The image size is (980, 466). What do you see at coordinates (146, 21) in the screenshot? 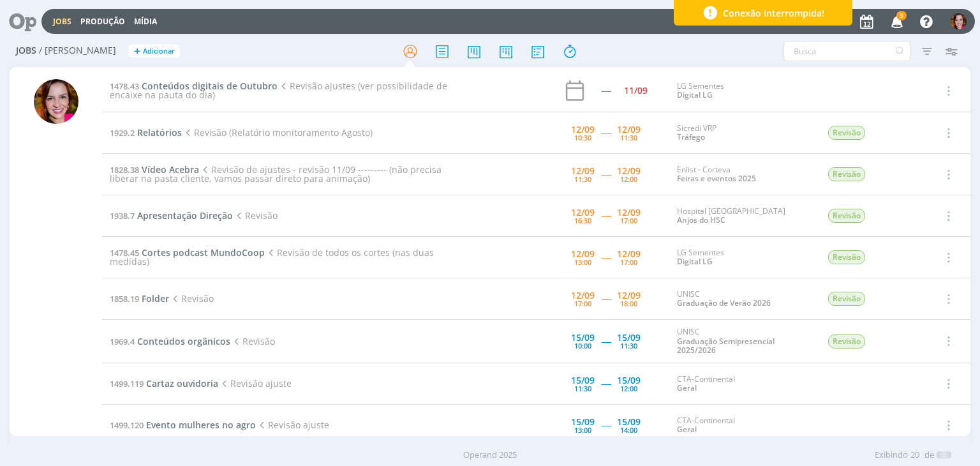
I see `a: Mídia` at bounding box center [146, 21].